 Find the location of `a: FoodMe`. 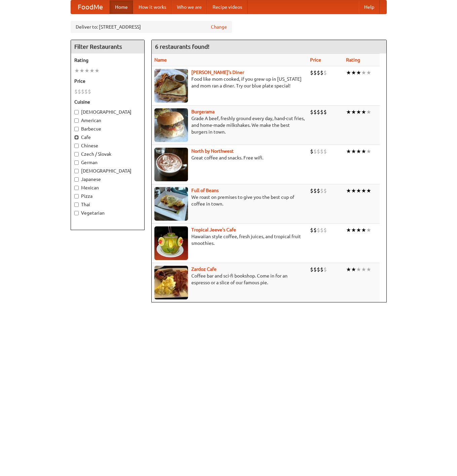

a: FoodMe is located at coordinates (90, 7).